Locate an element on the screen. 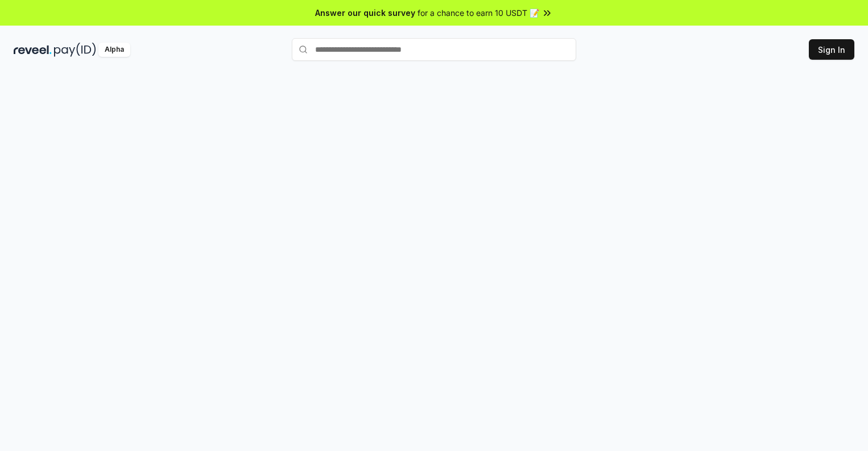 Image resolution: width=868 pixels, height=451 pixels. img: pay_id is located at coordinates (75, 49).